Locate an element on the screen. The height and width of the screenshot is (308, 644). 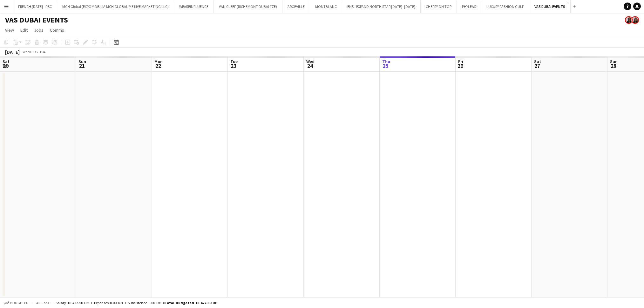
span: 24 is located at coordinates (310, 65).